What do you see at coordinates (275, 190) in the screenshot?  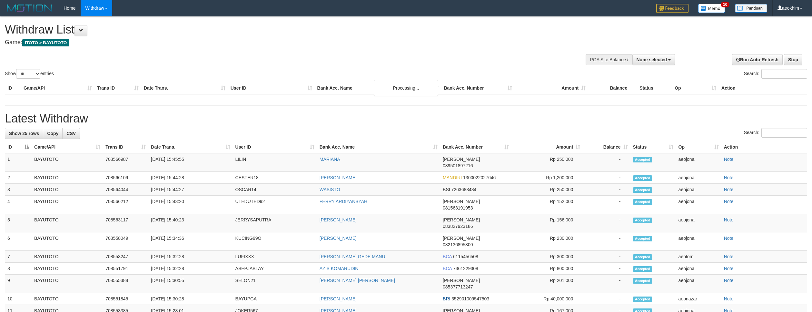 I see `td: OSCAR14` at bounding box center [275, 190].